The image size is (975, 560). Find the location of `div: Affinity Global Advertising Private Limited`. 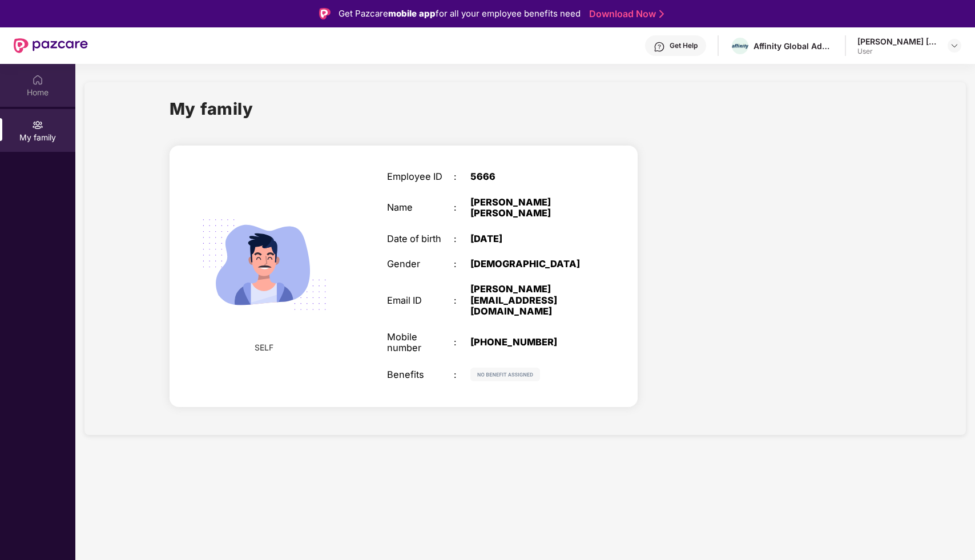

div: Affinity Global Advertising Private Limited is located at coordinates (793, 45).